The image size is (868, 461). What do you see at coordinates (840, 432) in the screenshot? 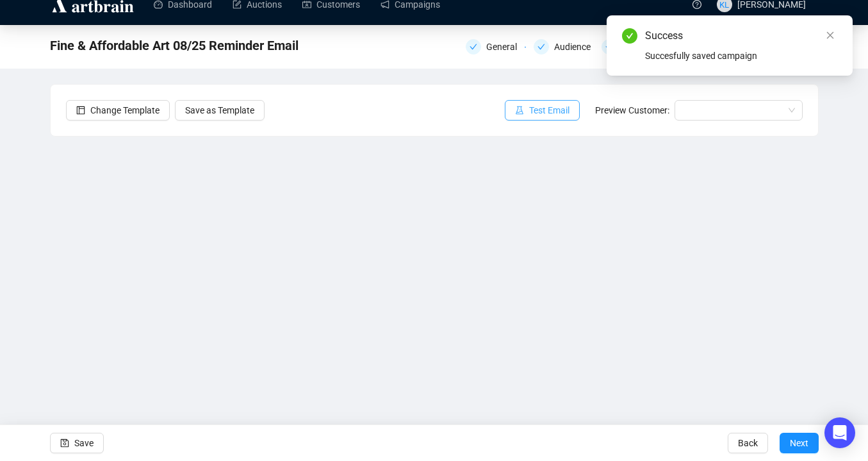
I see `div: Open Intercom Messenger` at bounding box center [840, 432].